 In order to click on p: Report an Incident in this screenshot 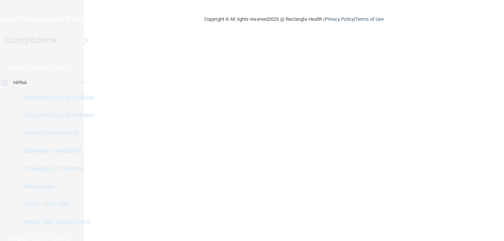, I will do `click(55, 133)`.